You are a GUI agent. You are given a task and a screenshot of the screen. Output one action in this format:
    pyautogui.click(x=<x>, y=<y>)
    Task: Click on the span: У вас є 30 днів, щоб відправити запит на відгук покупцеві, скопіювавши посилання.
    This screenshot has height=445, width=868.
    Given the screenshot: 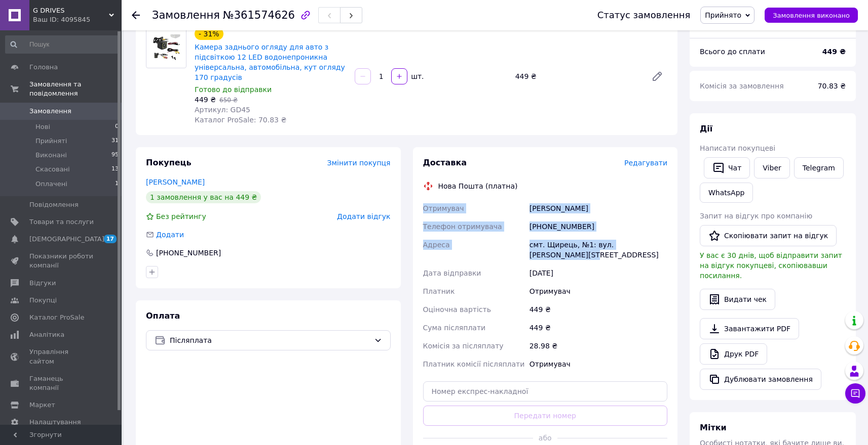 What is the action you would take?
    pyautogui.click(x=770, y=265)
    